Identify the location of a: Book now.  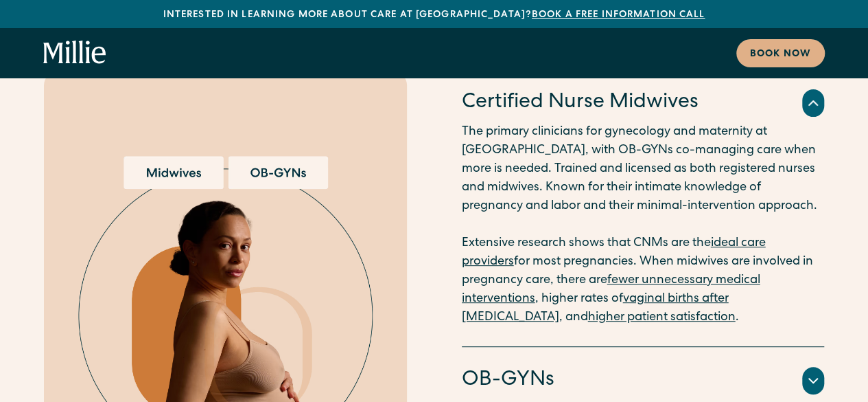
(780, 53).